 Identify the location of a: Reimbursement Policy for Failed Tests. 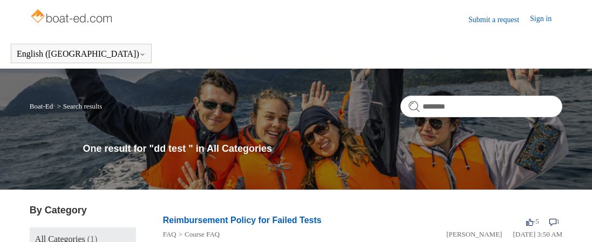
(242, 220).